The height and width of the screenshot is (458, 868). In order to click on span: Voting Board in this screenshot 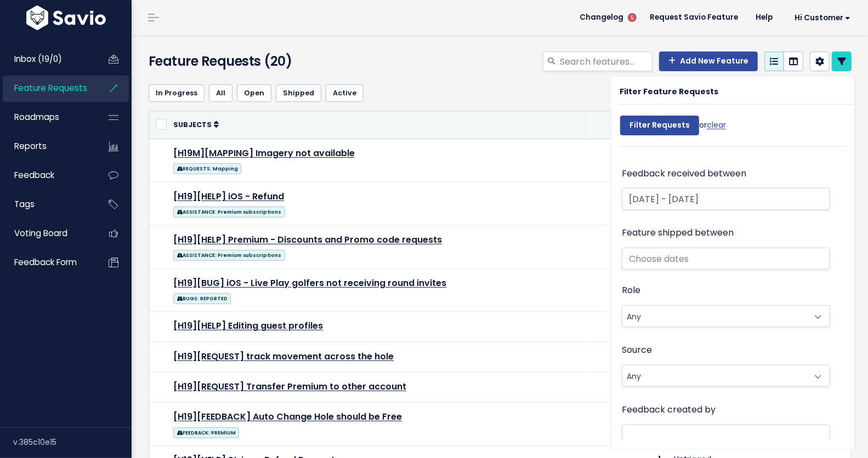, I will do `click(41, 233)`.